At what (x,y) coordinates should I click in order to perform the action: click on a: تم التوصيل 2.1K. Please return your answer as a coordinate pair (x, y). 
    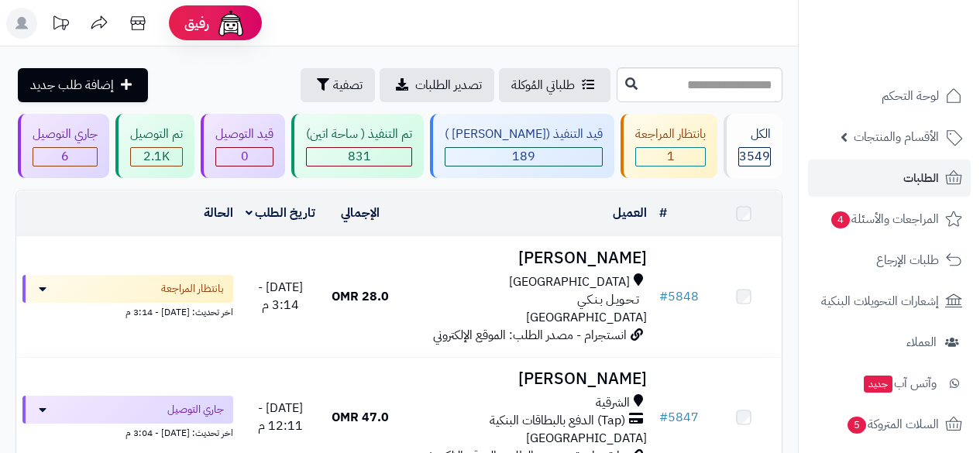
    Looking at the image, I should click on (155, 146).